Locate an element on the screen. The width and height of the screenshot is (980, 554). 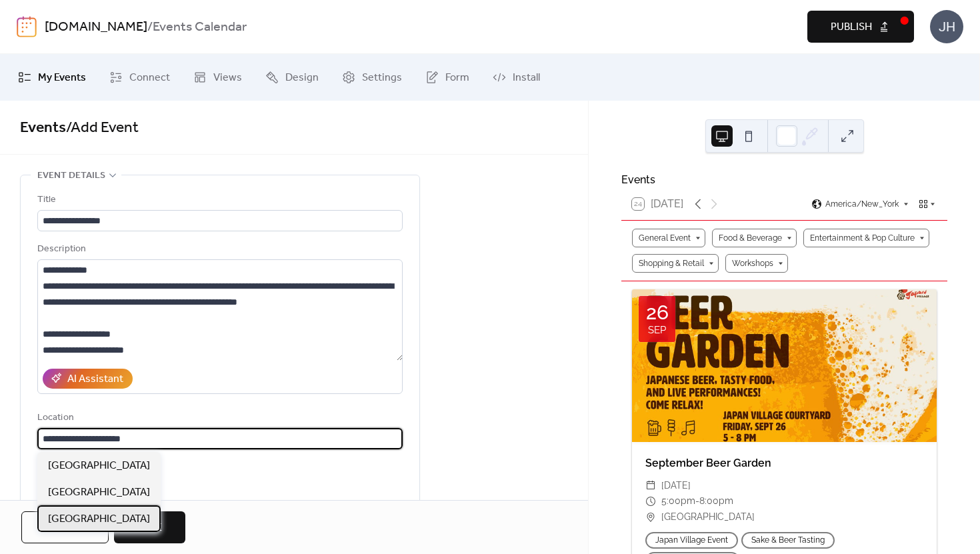
a: Form is located at coordinates (447, 78).